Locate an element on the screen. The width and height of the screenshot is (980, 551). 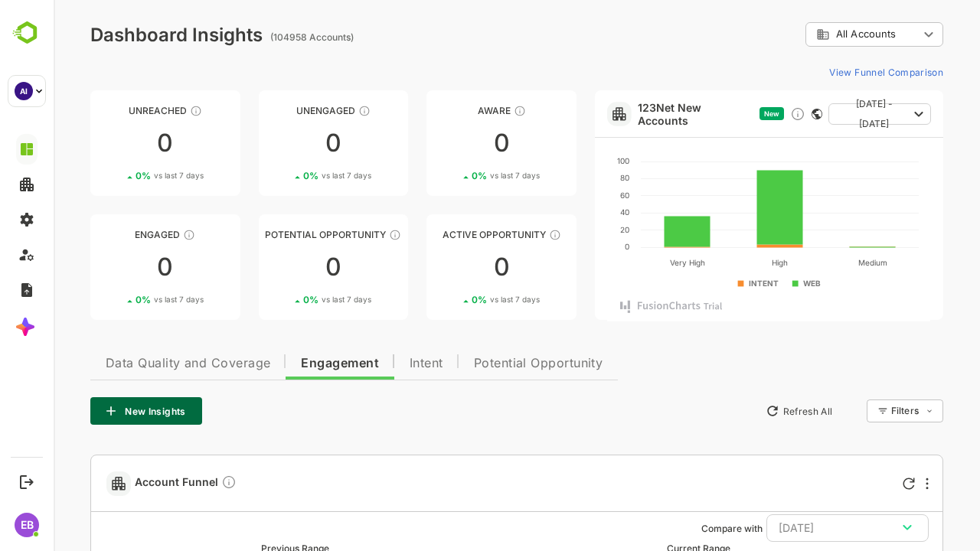
div: These accounts have open opportunities which might be at any of the Sales Stages is located at coordinates (501, 235).